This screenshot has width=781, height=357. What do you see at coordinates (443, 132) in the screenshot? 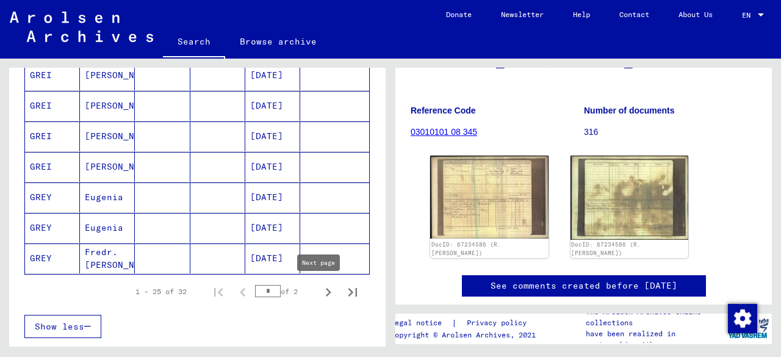
I see `a: 03010101 08 345` at bounding box center [443, 132].